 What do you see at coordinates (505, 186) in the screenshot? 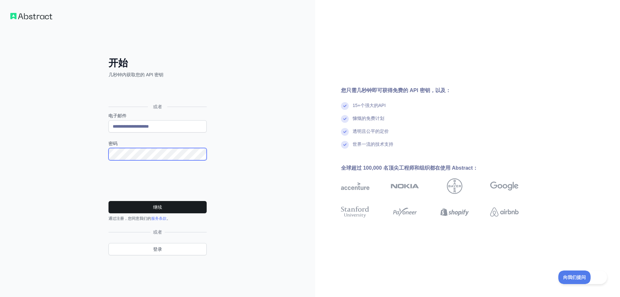
I see `img: 谷歌` at bounding box center [505, 186].